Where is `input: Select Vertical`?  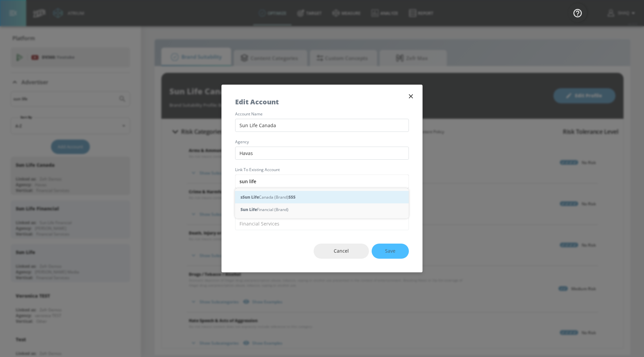
input: Select Vertical is located at coordinates (322, 224).